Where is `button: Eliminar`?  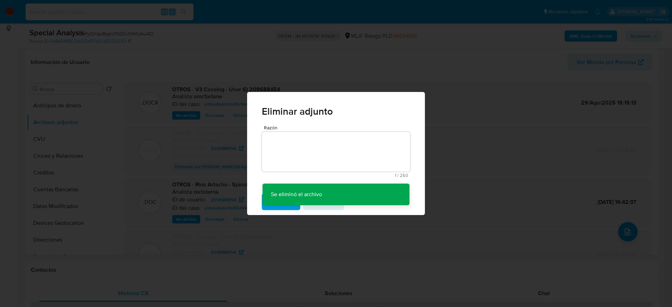
button: Eliminar is located at coordinates (281, 202).